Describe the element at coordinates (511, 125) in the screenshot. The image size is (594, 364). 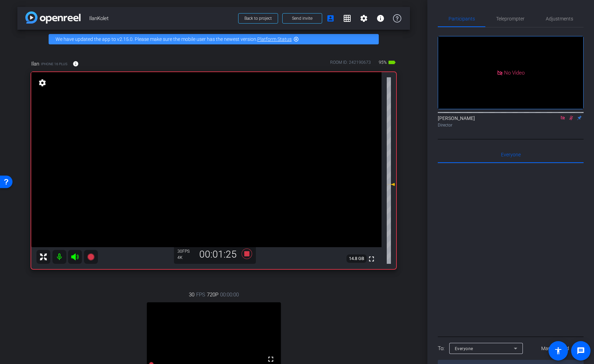
I see `div: Director` at that location.